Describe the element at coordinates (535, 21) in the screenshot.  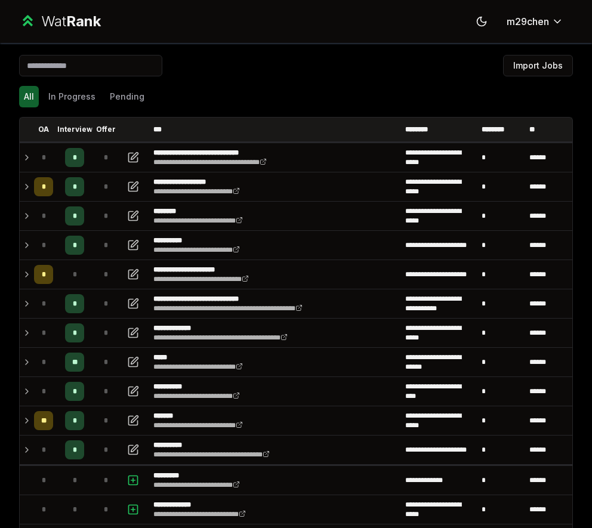
I see `button: m29chen` at that location.